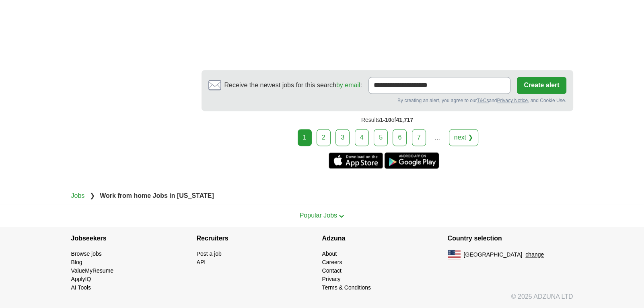  What do you see at coordinates (454, 254) in the screenshot?
I see `img: US flag` at bounding box center [454, 254].